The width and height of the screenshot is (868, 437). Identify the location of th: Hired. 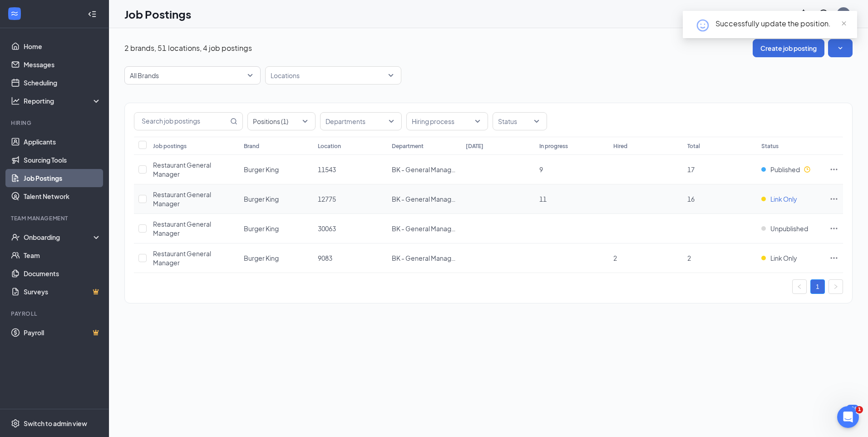
(646, 146).